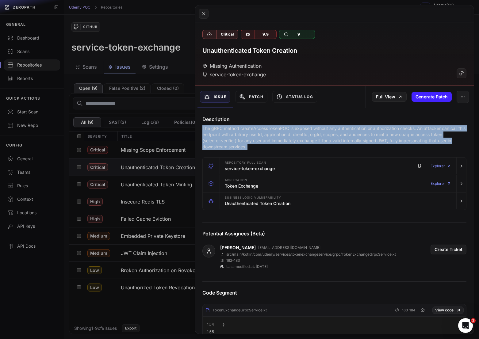  Describe the element at coordinates (334, 166) in the screenshot. I see `button: Repository Full scan service-token-exchange Explorer` at that location.